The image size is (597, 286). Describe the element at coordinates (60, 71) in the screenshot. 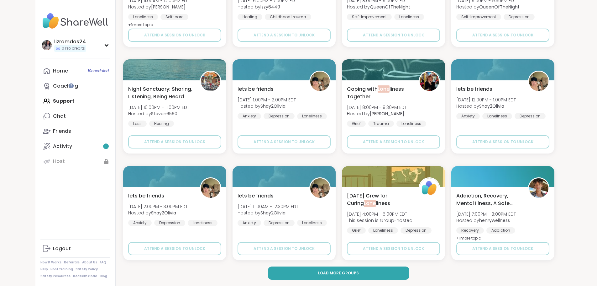

I see `div: Home` at that location.